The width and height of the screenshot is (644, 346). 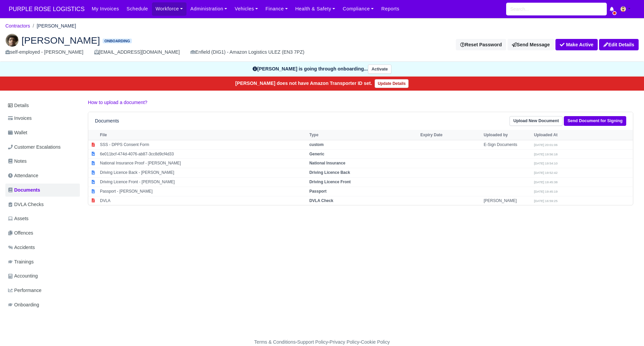 I want to click on a: Edit Details, so click(x=618, y=44).